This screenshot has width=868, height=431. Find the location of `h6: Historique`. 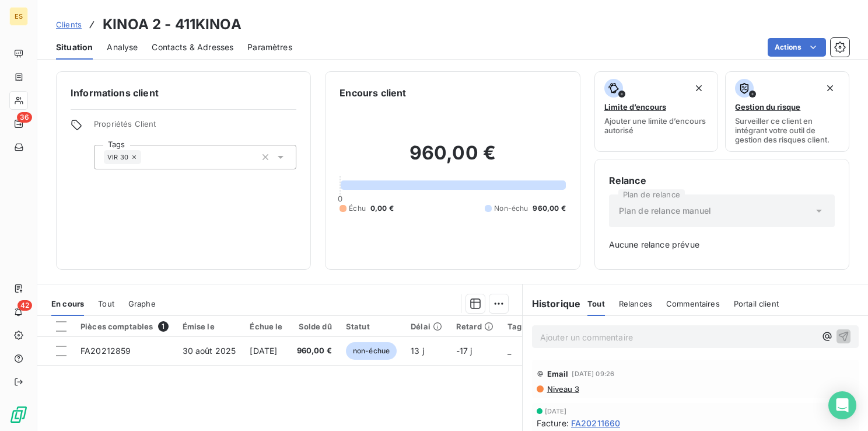

h6: Historique is located at coordinates (552, 304).